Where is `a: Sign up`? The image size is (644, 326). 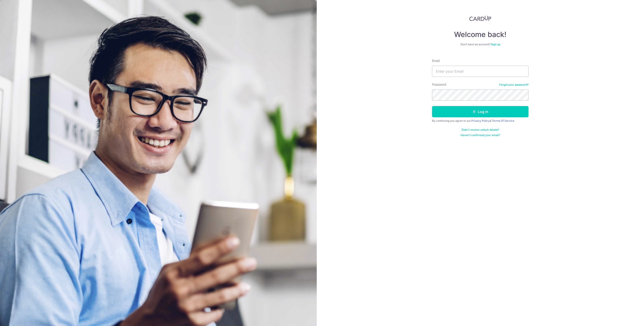
a: Sign up is located at coordinates (495, 44).